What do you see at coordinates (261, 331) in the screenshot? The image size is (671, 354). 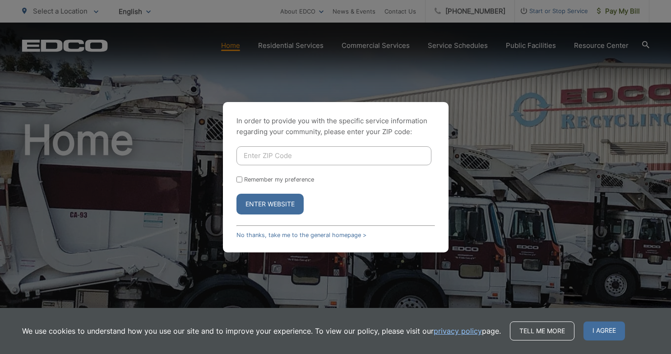 I see `p: We use cookies to understand how you use our site and to improve your experience. To view our pol...` at bounding box center [261, 331].